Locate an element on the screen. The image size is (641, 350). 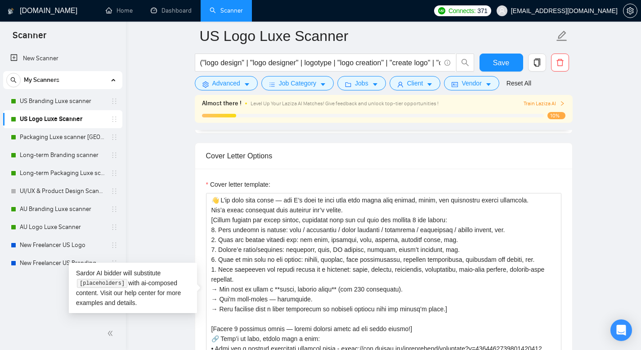
a: dashboardDashboard is located at coordinates (171, 10).